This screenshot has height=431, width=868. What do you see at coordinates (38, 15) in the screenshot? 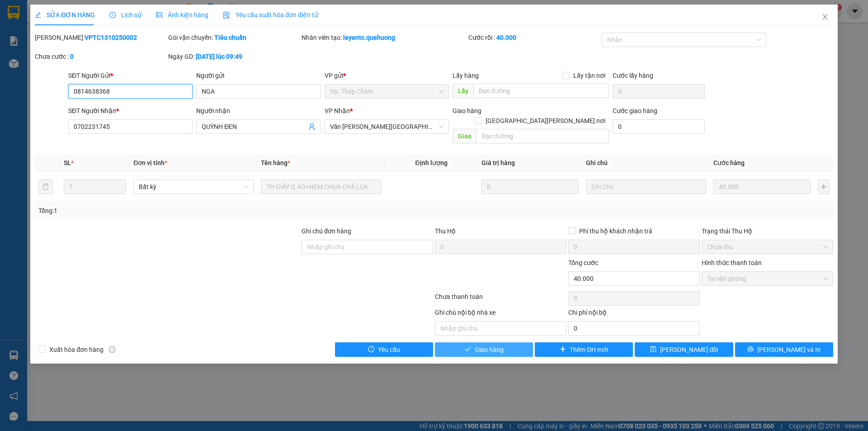
I see `span: edit` at bounding box center [38, 15].